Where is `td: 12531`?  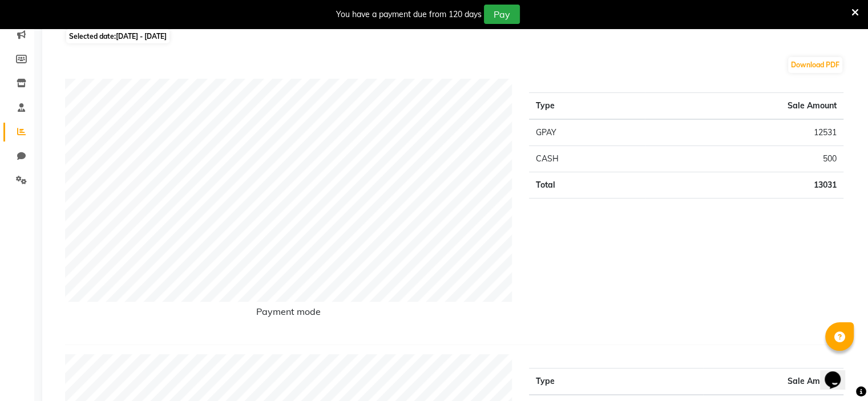 td: 12531 is located at coordinates (744, 132).